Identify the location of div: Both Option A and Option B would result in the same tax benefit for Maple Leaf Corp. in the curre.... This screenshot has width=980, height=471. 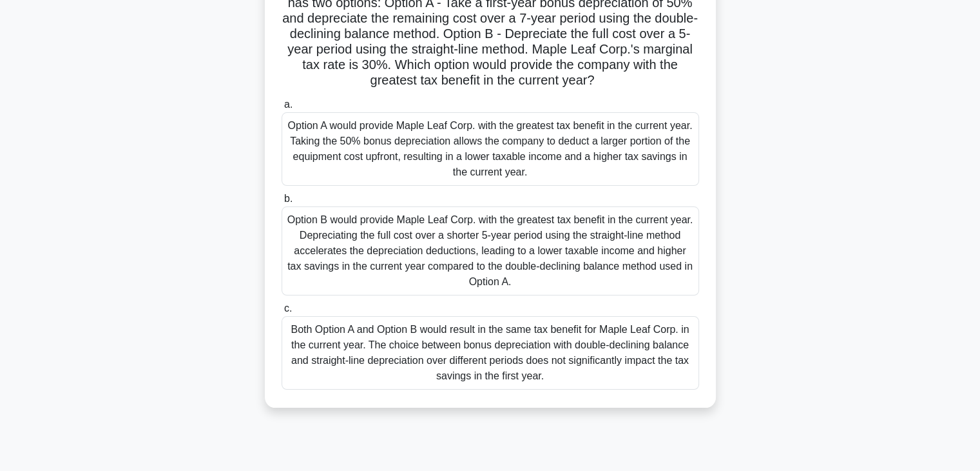
(490, 353).